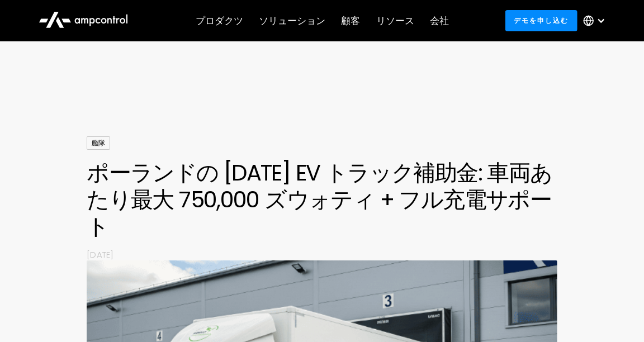 The width and height of the screenshot is (644, 342). What do you see at coordinates (292, 21) in the screenshot?
I see `div: ソリューション` at bounding box center [292, 21].